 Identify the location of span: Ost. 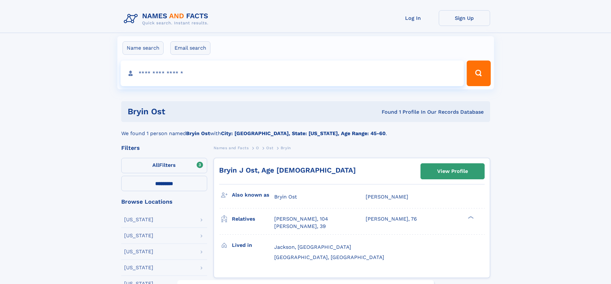
(270, 148).